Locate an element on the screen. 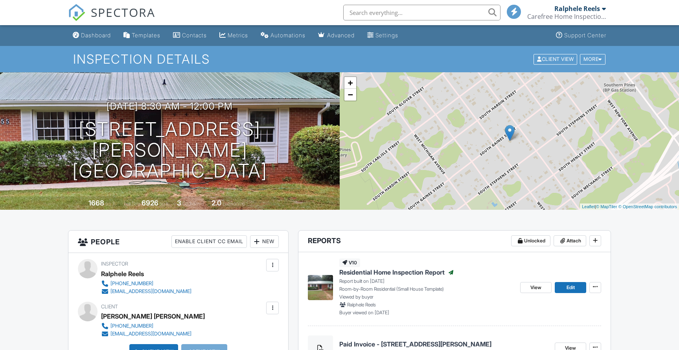 This screenshot has height=350, width=679. span: Inspector is located at coordinates (114, 264).